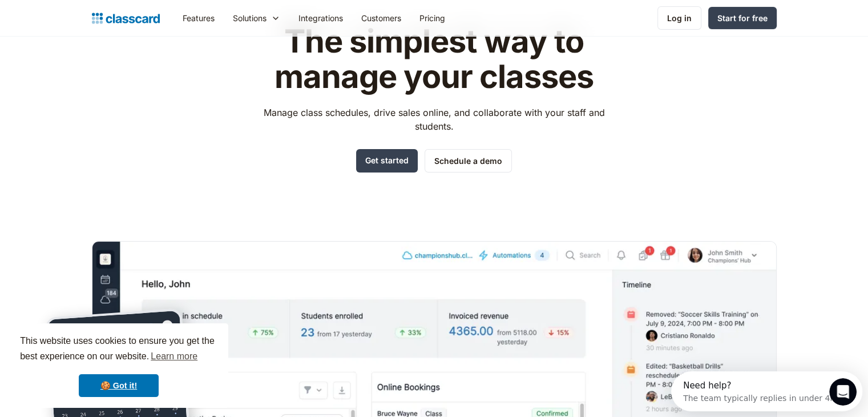 This screenshot has height=417, width=868. What do you see at coordinates (381, 17) in the screenshot?
I see `a: Customers` at bounding box center [381, 17].